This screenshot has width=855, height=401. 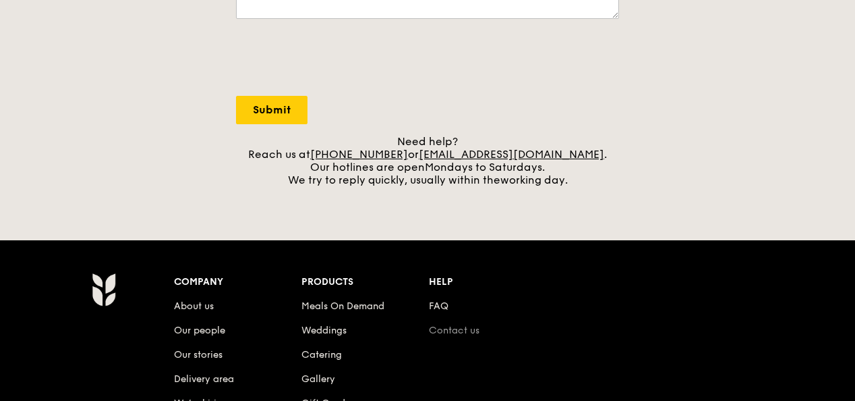 I want to click on span: Mondays to Saturdays., so click(x=485, y=167).